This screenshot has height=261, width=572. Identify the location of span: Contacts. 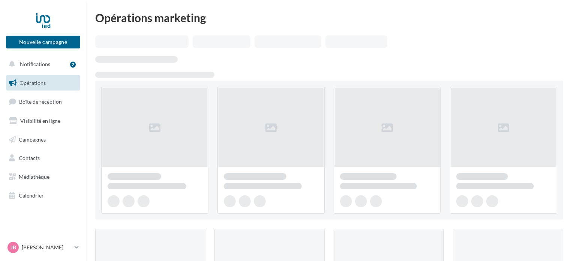
(29, 157).